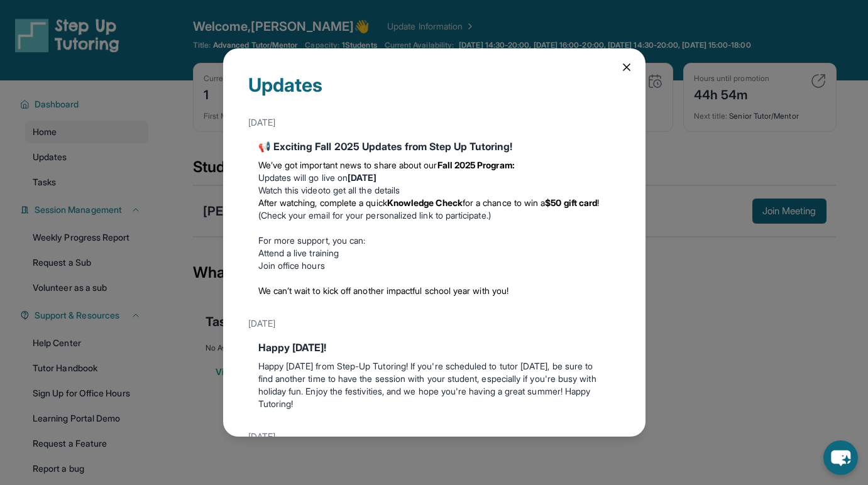  What do you see at coordinates (503, 202) in the screenshot?
I see `span: for a chance to win a` at bounding box center [503, 202].